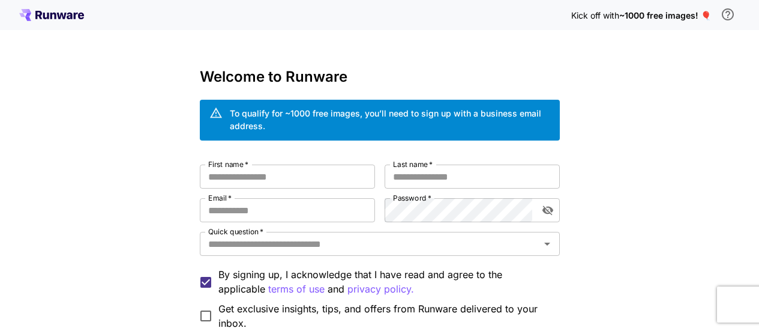 The image size is (759, 331). I want to click on label: Quick question, so click(236, 231).